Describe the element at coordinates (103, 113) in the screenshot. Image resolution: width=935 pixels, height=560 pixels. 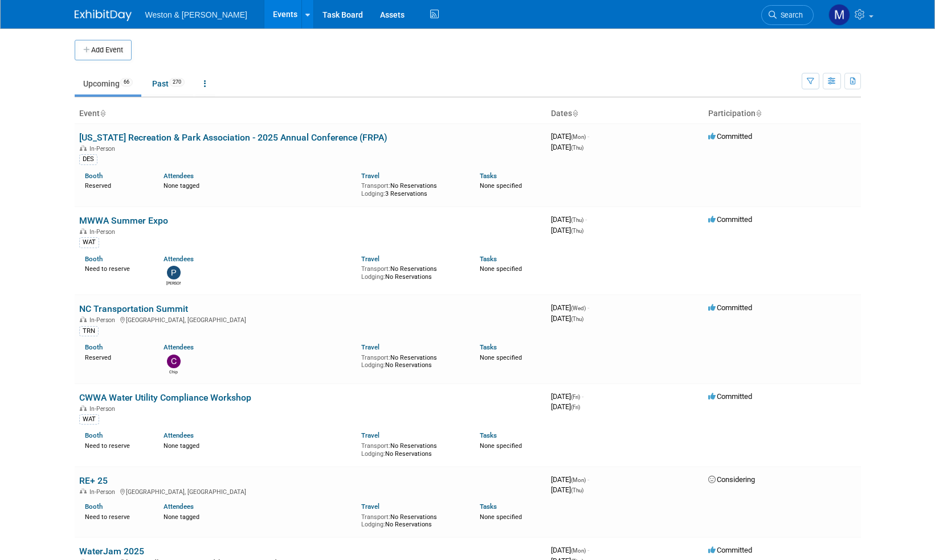
I see `a: Sort by Event Name` at that location.